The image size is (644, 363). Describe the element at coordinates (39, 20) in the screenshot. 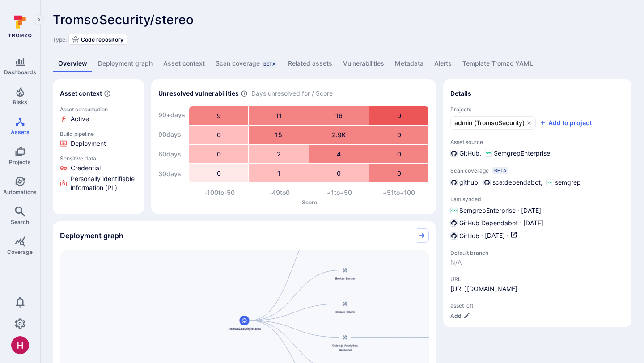

I see `button: Expand navigation menu` at that location.